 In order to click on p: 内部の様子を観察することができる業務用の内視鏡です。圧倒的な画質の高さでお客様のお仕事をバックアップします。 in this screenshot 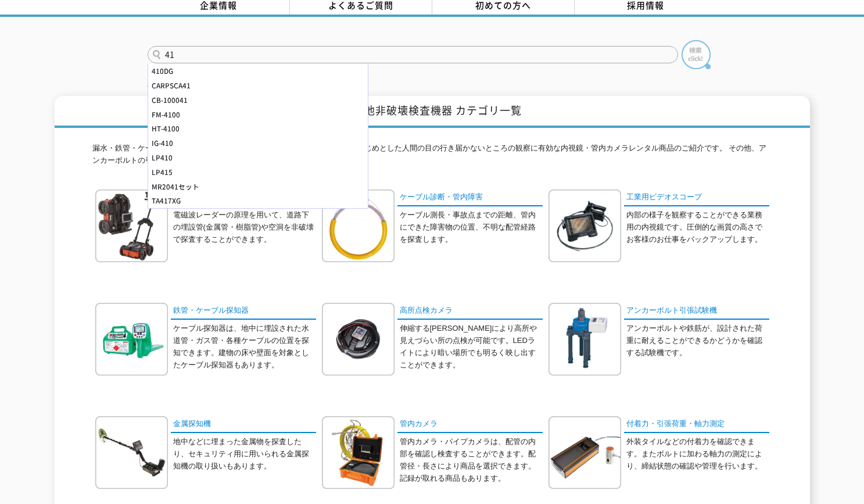, I will do `click(698, 227)`.